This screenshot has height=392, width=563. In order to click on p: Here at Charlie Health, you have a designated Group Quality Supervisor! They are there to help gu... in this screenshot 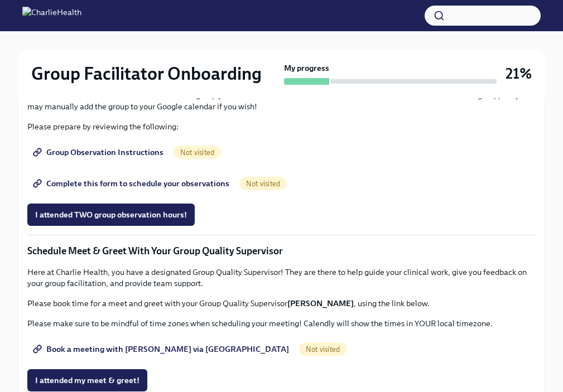, I will do `click(281, 278)`.